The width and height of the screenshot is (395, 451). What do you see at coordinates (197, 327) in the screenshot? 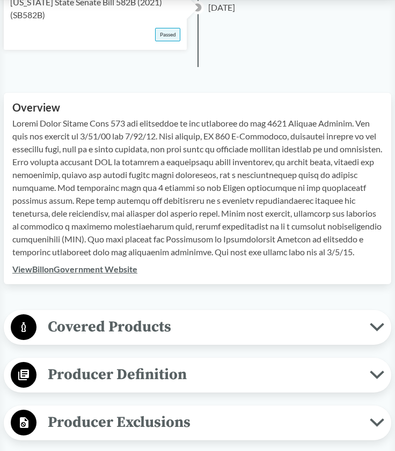
I see `button: Covered Products` at bounding box center [197, 327].